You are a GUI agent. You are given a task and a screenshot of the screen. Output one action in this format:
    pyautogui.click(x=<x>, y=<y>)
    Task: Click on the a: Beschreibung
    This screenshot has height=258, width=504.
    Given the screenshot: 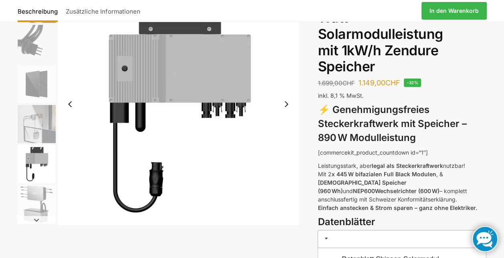 What is the action you would take?
    pyautogui.click(x=40, y=11)
    